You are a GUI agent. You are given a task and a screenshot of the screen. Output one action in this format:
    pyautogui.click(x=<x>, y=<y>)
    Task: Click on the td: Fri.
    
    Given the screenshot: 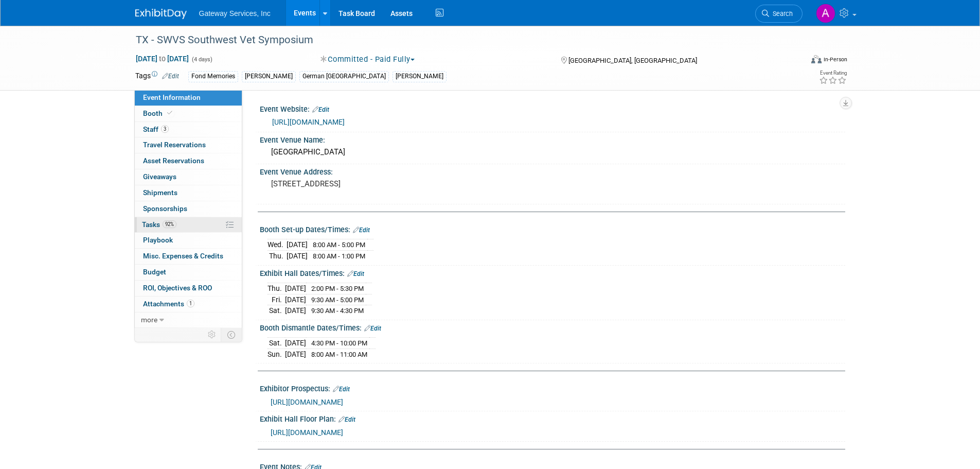 What is the action you would take?
    pyautogui.click(x=277, y=300)
    